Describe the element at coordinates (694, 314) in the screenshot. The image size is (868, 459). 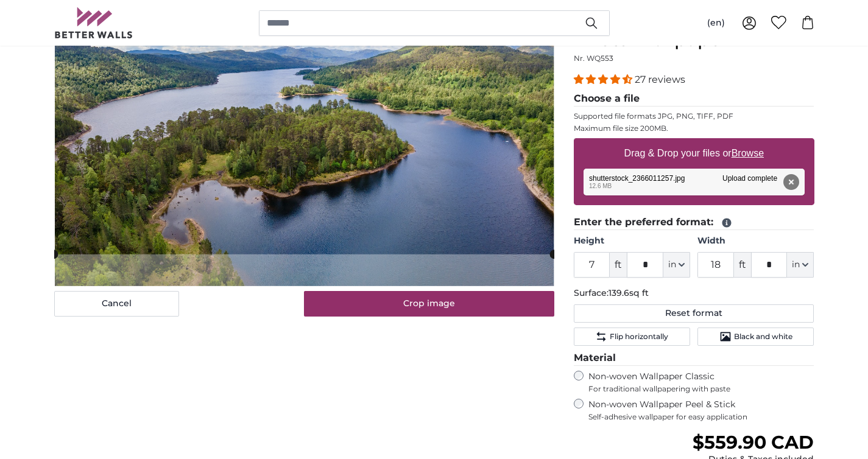
I see `button: Reset format` at that location.